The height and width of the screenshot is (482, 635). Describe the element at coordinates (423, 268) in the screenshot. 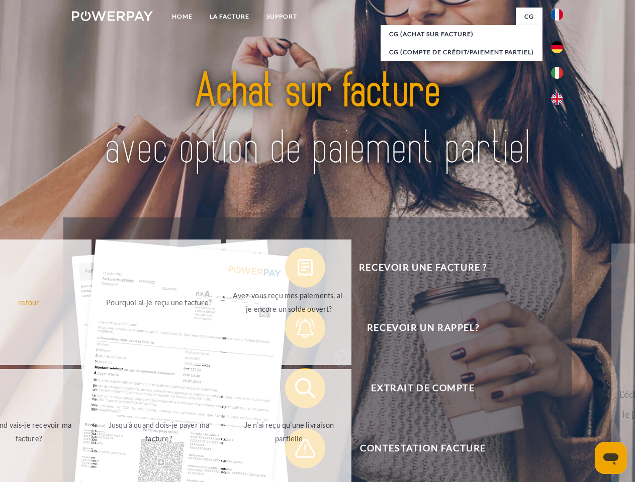

I see `span: Recevoir une facture ?` at that location.